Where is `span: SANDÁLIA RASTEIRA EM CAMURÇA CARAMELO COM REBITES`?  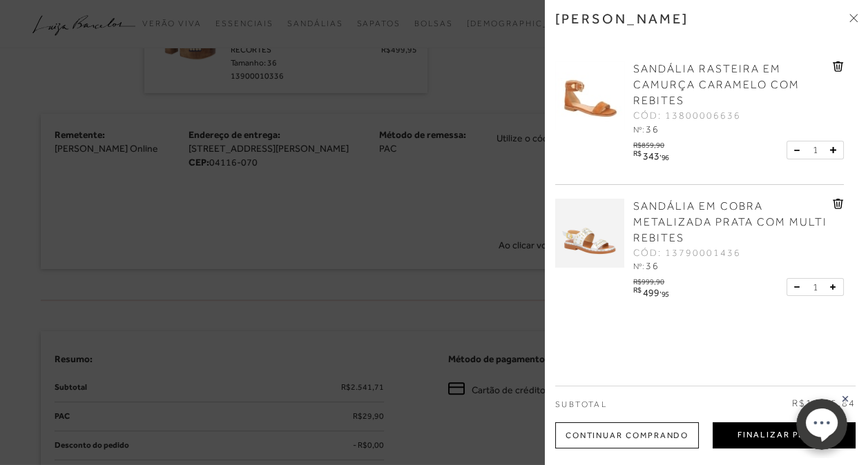
span: SANDÁLIA RASTEIRA EM CAMURÇA CARAMELO COM REBITES is located at coordinates (716, 85).